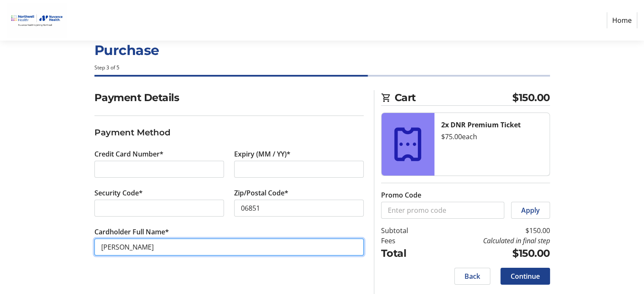 The image size is (644, 294). What do you see at coordinates (322, 68) in the screenshot?
I see `div: Step 3 of 5` at bounding box center [322, 68].